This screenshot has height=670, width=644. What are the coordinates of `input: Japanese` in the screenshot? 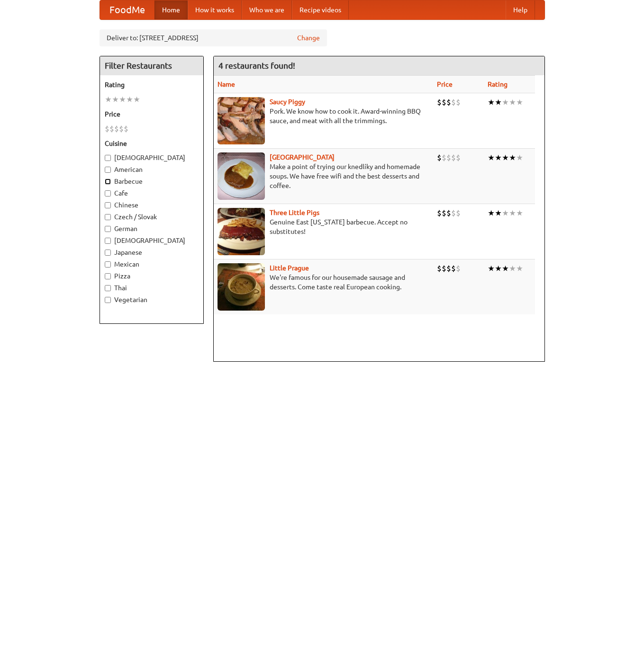 It's located at (107, 252).